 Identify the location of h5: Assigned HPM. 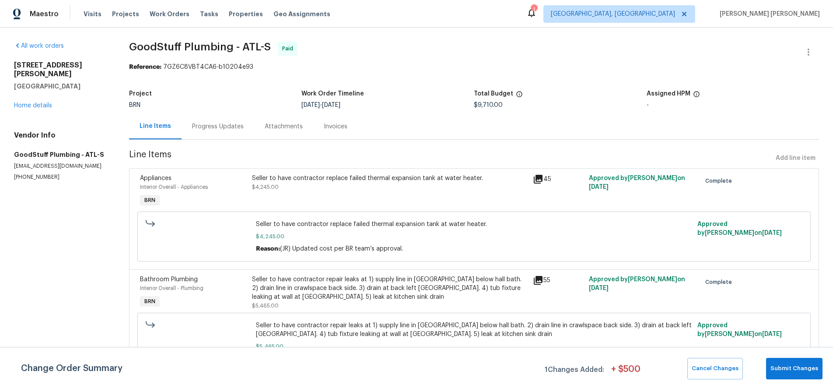
(669, 94).